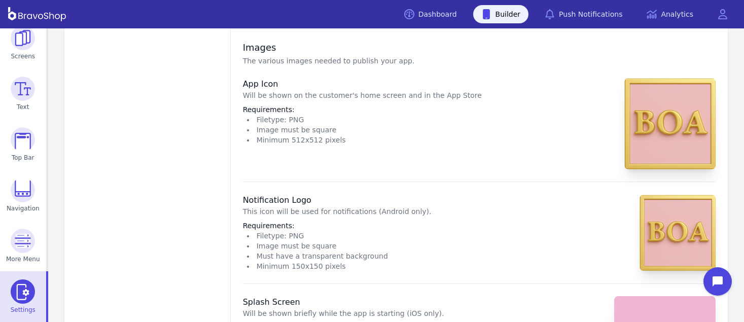 The image size is (744, 322). What do you see at coordinates (337, 200) in the screenshot?
I see `span: Notification Logo` at bounding box center [337, 200].